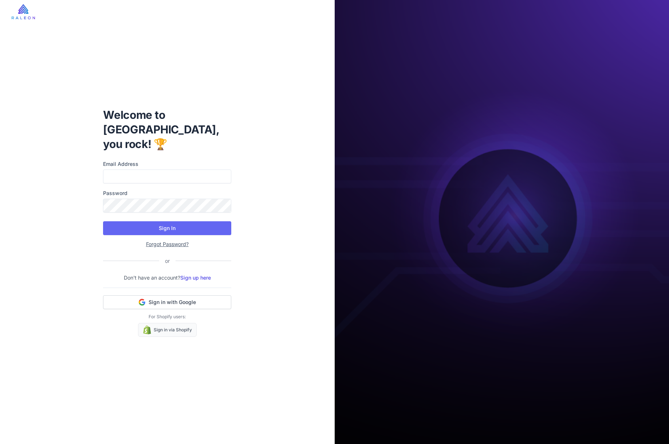 This screenshot has height=444, width=669. I want to click on a: Sign up here, so click(196, 277).